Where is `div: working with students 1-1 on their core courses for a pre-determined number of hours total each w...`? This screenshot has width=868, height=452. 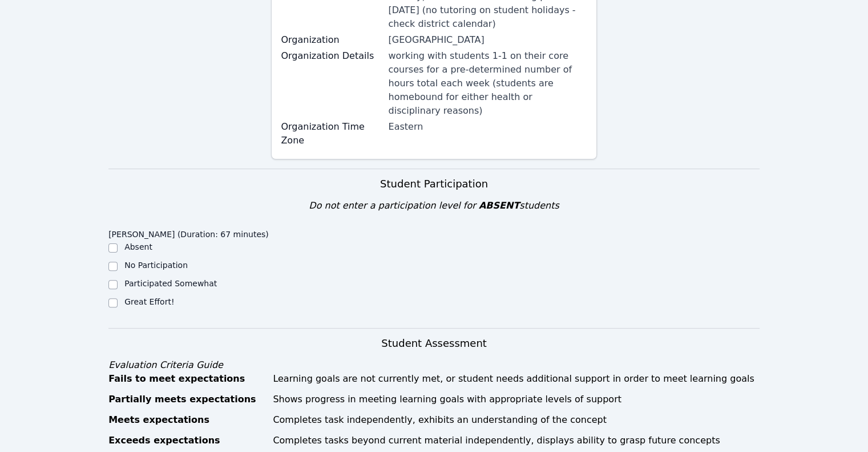 div: working with students 1-1 on their core courses for a pre-determined number of hours total each w... is located at coordinates (487, 83).